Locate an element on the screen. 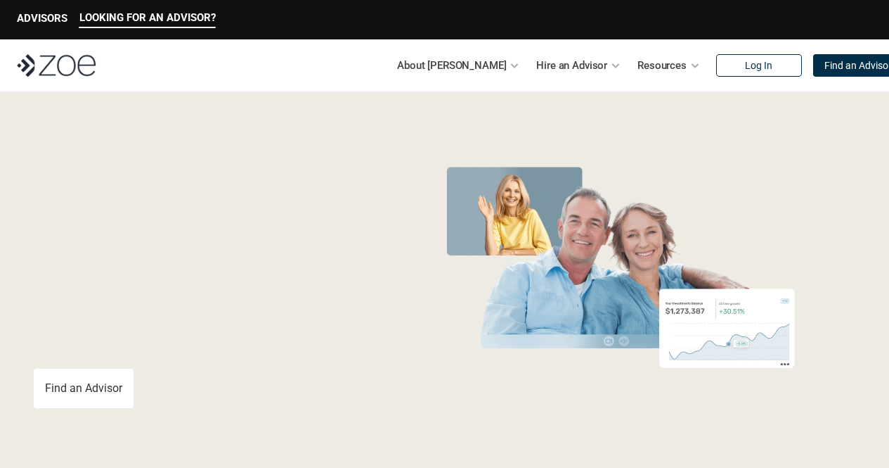 The height and width of the screenshot is (468, 889). a: Log In is located at coordinates (759, 65).